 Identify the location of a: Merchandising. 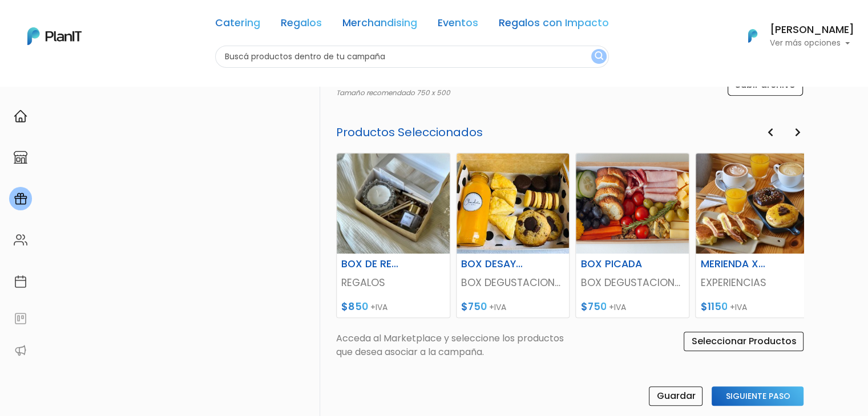
(380, 26).